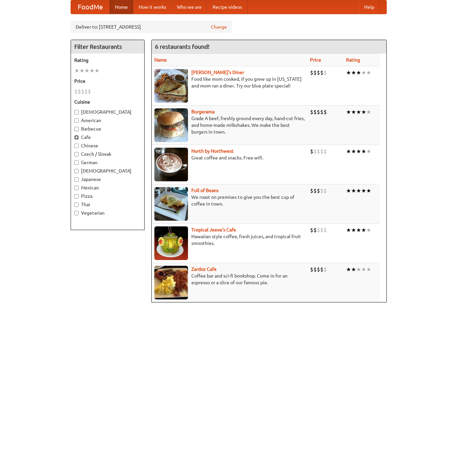  Describe the element at coordinates (171, 125) in the screenshot. I see `img: burgerama.jpg` at that location.